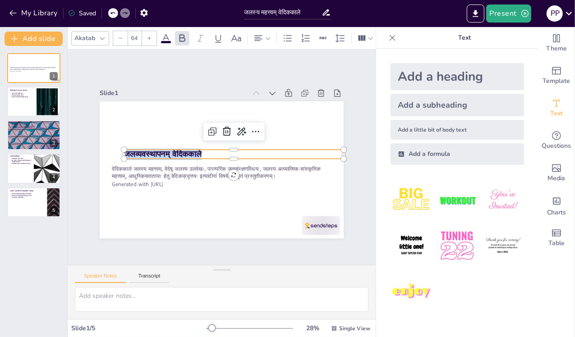 This screenshot has width=575, height=337. Describe the element at coordinates (139, 328) in the screenshot. I see `div: Slide 1 / 5` at that location.